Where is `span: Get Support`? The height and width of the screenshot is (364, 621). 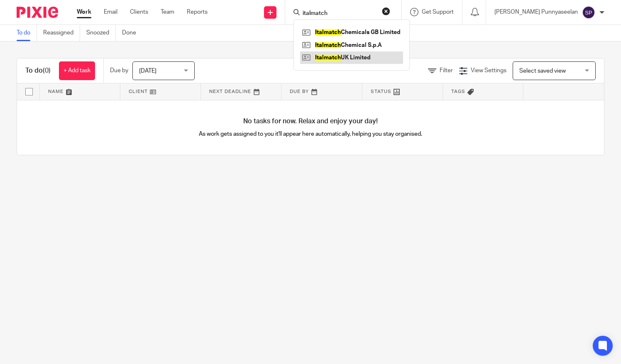
span: Get Support is located at coordinates (437, 12).